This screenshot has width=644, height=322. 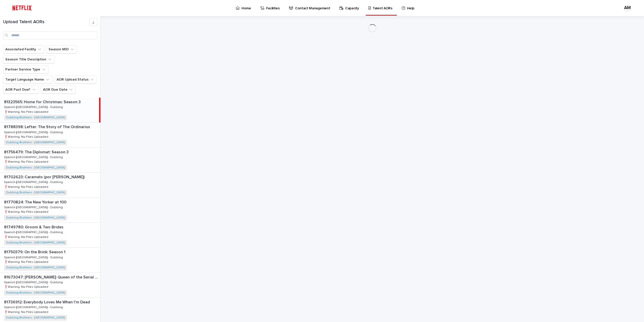 What do you see at coordinates (50, 35) in the screenshot?
I see `div: Search` at bounding box center [50, 35].